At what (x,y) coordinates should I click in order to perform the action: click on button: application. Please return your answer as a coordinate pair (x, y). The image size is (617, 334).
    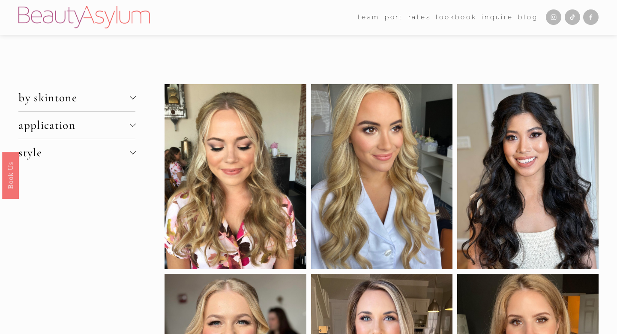
    Looking at the image, I should click on (77, 125).